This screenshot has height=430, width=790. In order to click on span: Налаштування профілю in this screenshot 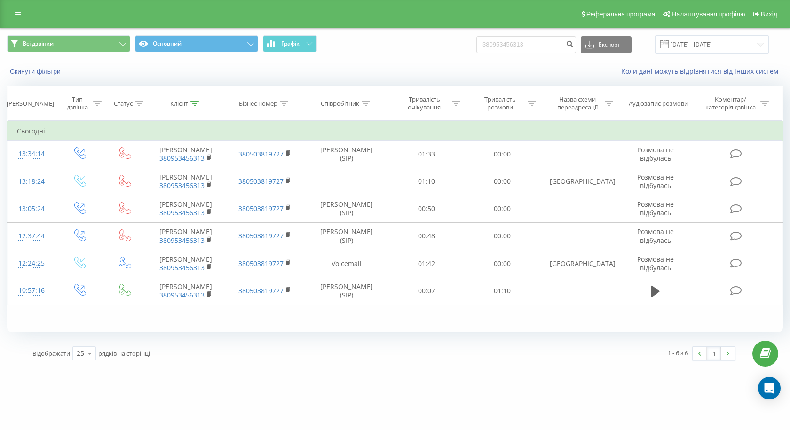, I will do `click(708, 14)`.